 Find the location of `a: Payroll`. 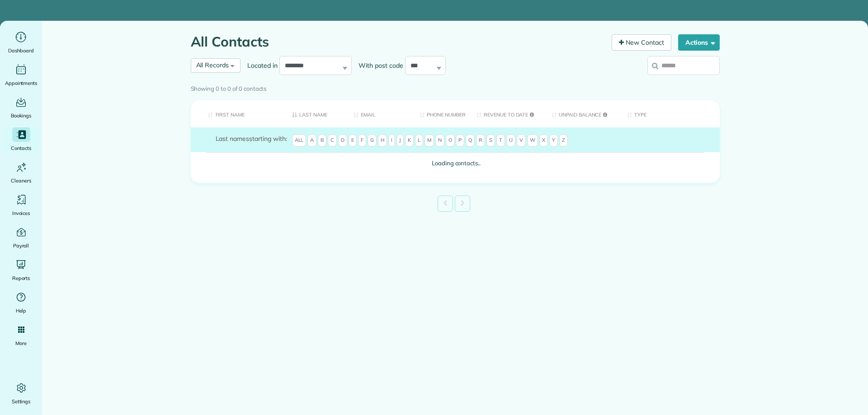

a: Payroll is located at coordinates (21, 238).